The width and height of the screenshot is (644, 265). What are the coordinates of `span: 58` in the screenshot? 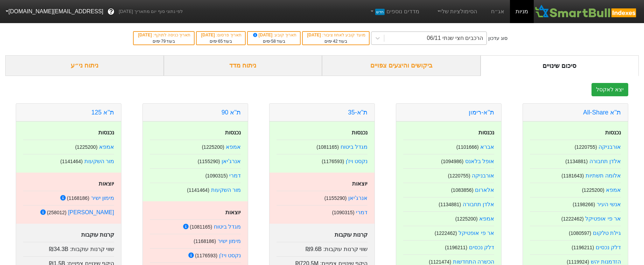 It's located at (274, 41).